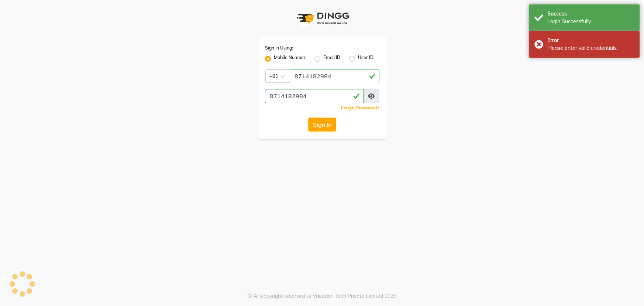  Describe the element at coordinates (290, 59) in the screenshot. I see `label: Mobile Number` at that location.